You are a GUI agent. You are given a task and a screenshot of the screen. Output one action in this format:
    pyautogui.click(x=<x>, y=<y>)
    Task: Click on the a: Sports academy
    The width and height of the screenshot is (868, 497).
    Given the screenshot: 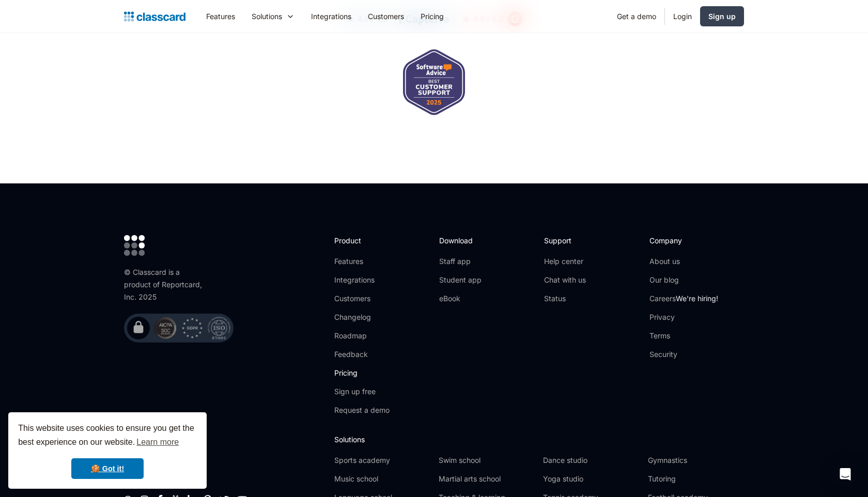 What is the action you would take?
    pyautogui.click(x=382, y=460)
    